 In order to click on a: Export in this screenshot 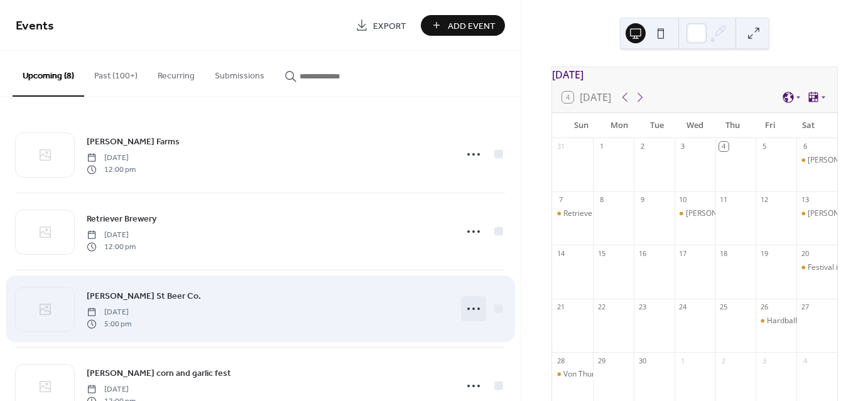, I will do `click(380, 25)`.